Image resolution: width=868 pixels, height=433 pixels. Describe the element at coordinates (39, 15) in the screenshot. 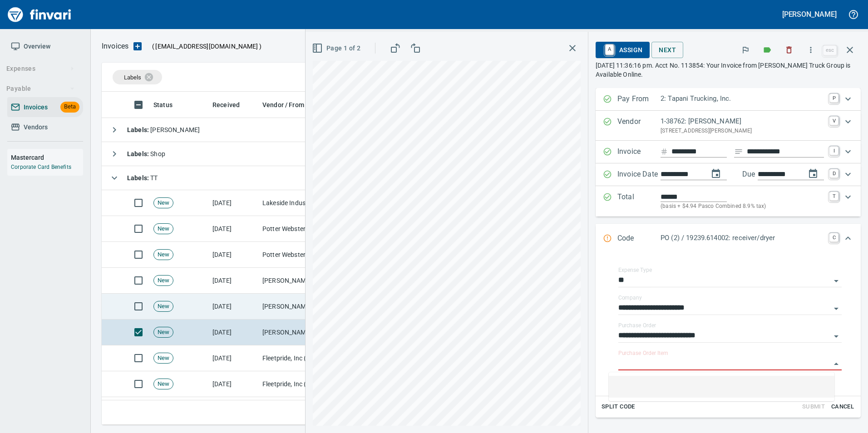

I see `img: Finvari` at that location.